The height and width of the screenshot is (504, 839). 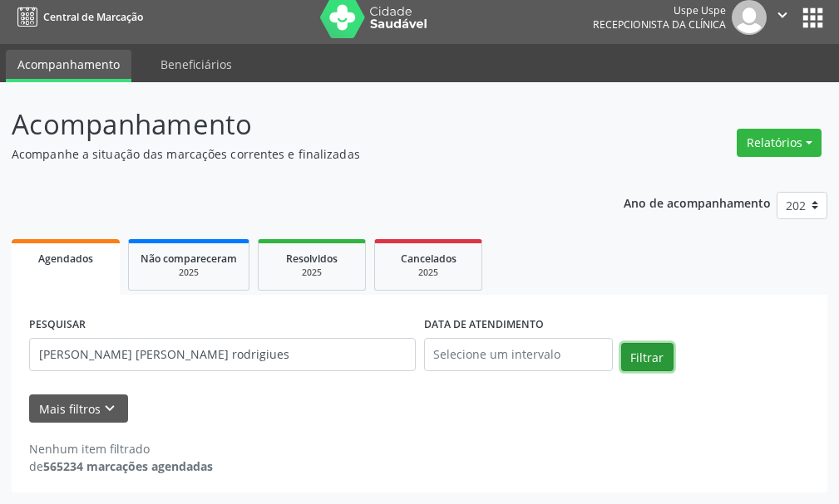 What do you see at coordinates (109, 408) in the screenshot?
I see `i: keyboard_arrow_down` at bounding box center [109, 408].